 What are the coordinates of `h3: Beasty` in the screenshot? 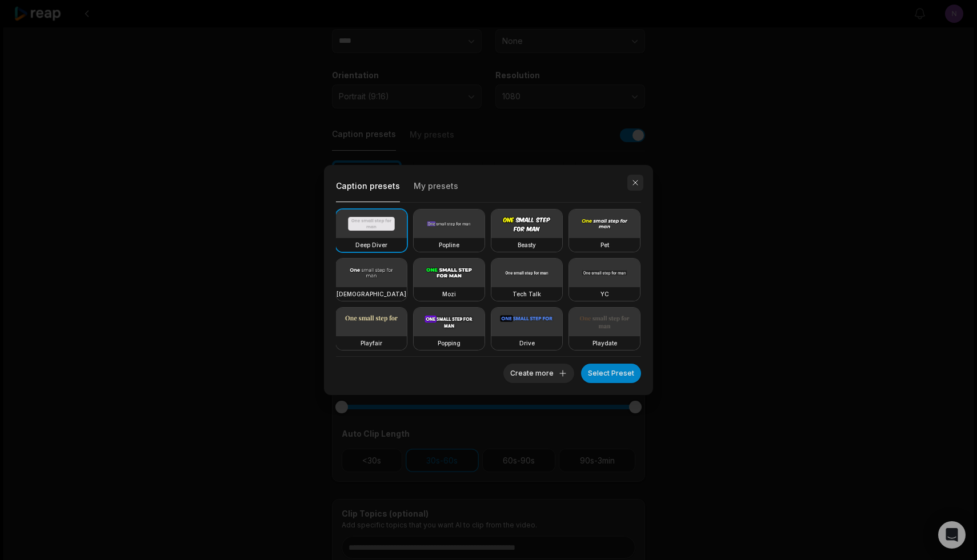 It's located at (527, 245).